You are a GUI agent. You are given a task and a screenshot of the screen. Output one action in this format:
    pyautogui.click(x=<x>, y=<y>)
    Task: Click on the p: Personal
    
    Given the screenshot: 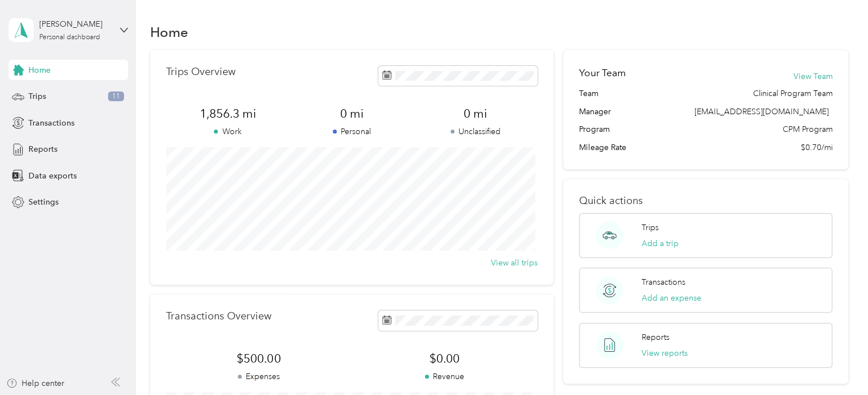 What is the action you would take?
    pyautogui.click(x=351, y=131)
    